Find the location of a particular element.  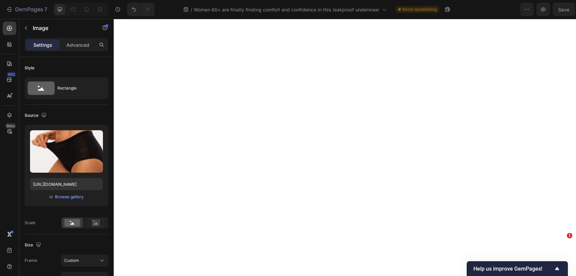

span: Women 60+ are finally finding comfort and confidence in this leakproof underwear is located at coordinates (286, 9).